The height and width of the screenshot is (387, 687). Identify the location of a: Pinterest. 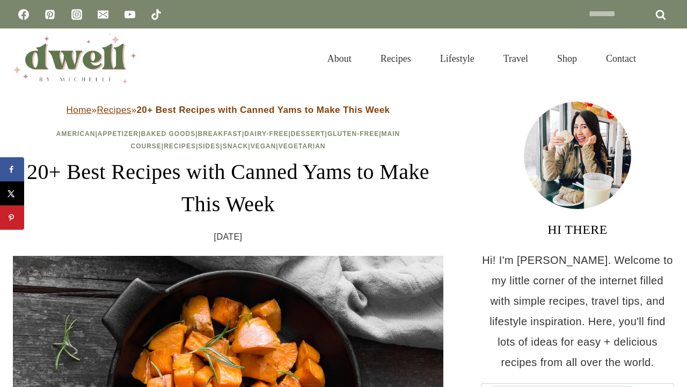
(50, 15).